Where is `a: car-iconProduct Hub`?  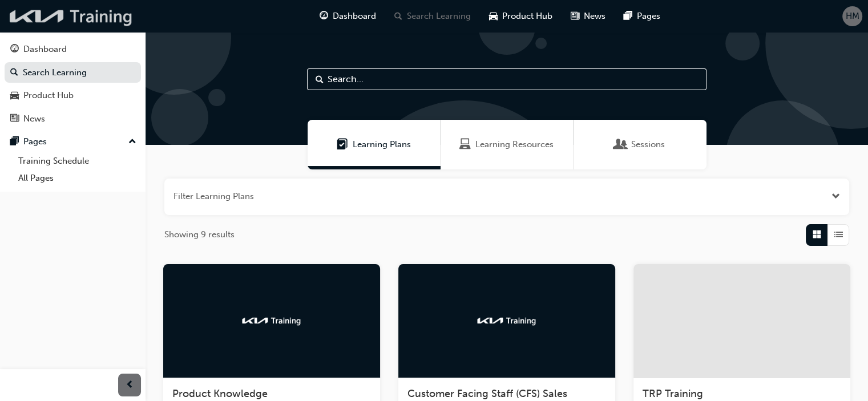 a: car-iconProduct Hub is located at coordinates (520, 16).